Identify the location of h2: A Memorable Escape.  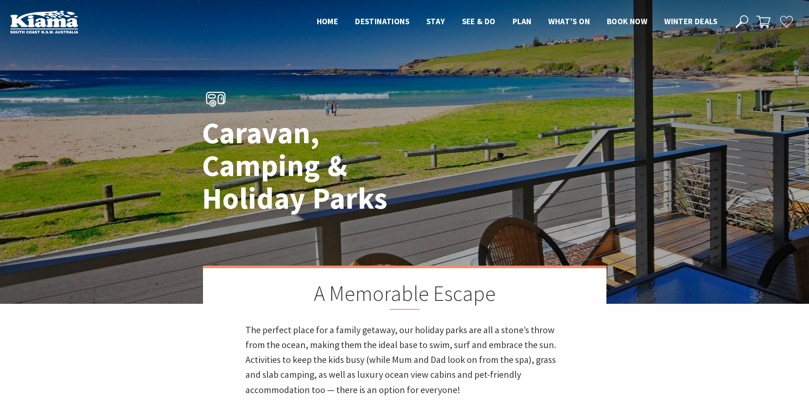
(405, 295).